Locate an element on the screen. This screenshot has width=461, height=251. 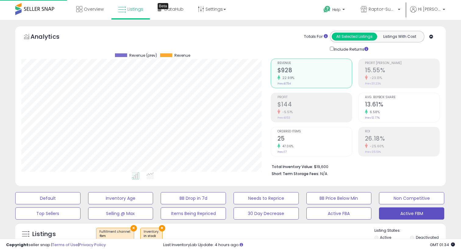
h2: 15.55% is located at coordinates (402, 71).